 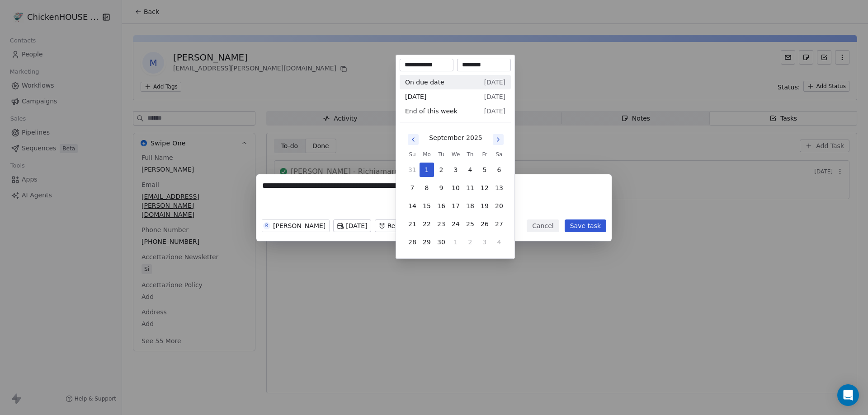 I want to click on button: 20, so click(x=499, y=206).